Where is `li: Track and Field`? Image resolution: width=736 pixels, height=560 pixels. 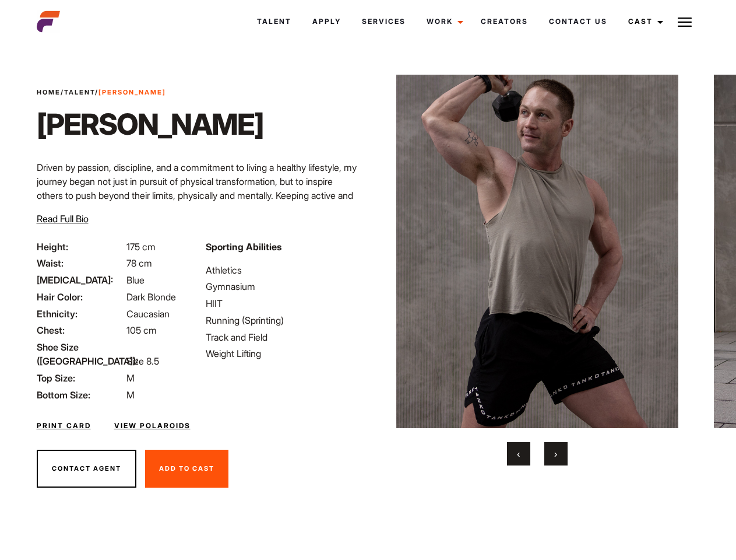 li: Track and Field is located at coordinates (284, 337).